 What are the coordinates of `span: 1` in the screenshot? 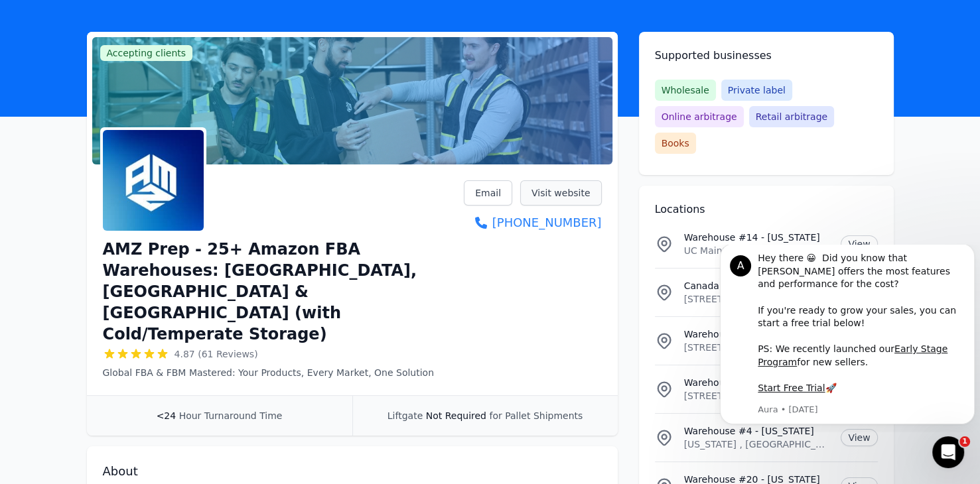 It's located at (965, 442).